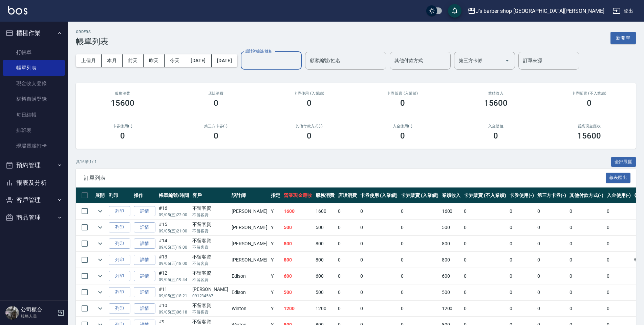 Image resolution: width=644 pixels, height=325 pixels. Describe the element at coordinates (174, 195) in the screenshot. I see `th: 帳單編號/時間` at that location.